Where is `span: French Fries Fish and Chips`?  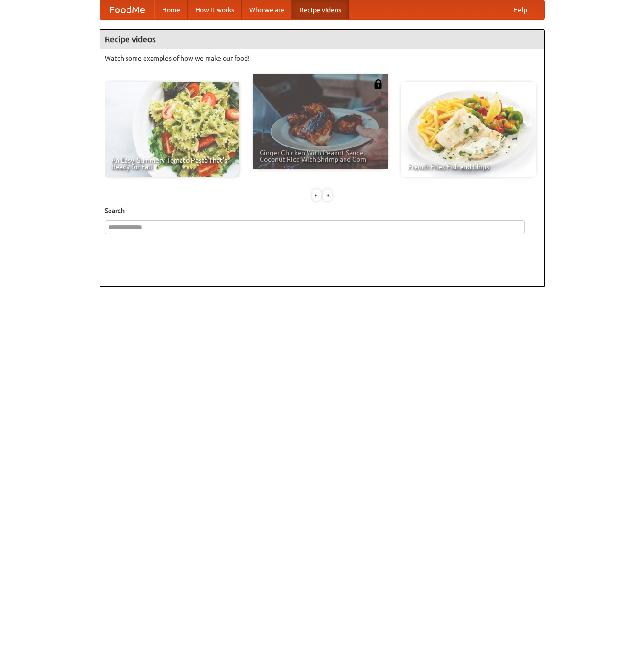 span: French Fries Fish and Chips is located at coordinates (469, 167).